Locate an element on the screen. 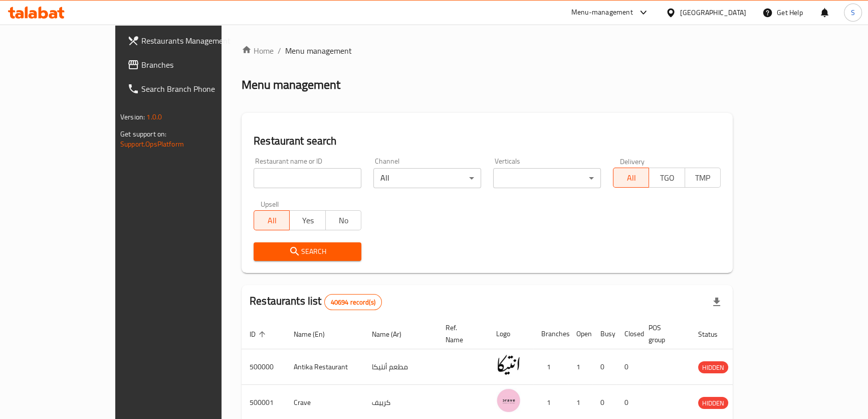 The width and height of the screenshot is (868, 419). span: Menu management is located at coordinates (318, 51).